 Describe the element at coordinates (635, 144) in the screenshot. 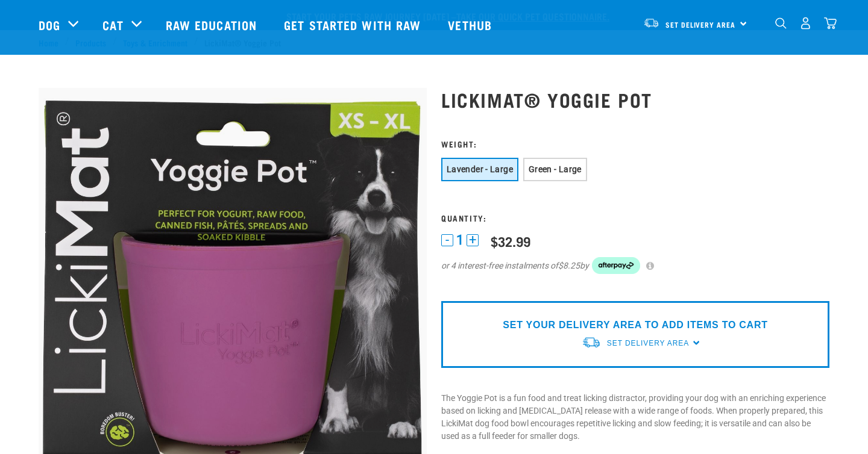

I see `h3: Weight:` at that location.